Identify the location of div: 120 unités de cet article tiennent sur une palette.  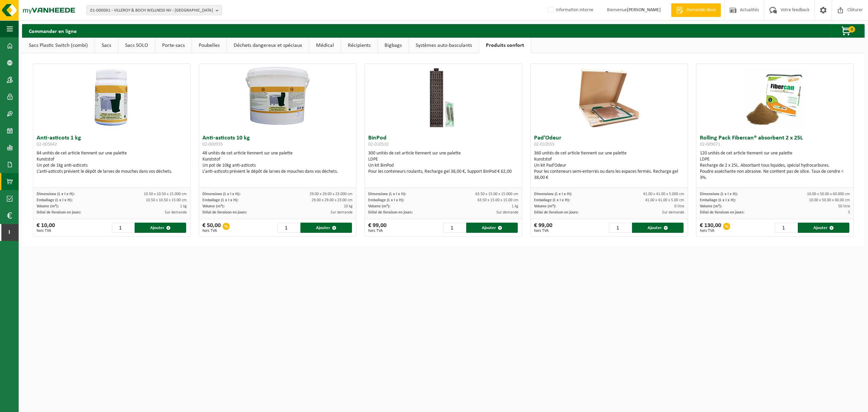
(775, 165).